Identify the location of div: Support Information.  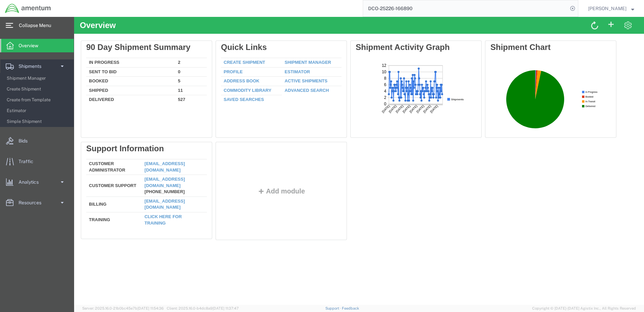
(72, 132).